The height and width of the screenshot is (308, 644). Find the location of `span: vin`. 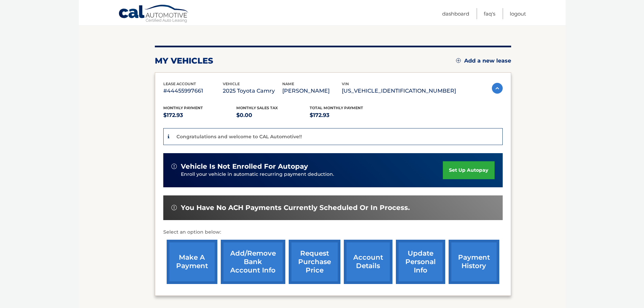

span: vin is located at coordinates (345, 84).